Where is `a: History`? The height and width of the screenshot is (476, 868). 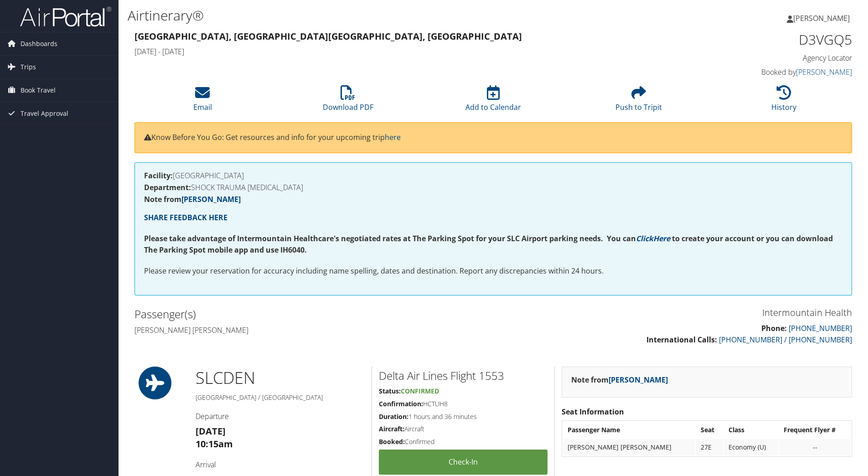 a: History is located at coordinates (784, 101).